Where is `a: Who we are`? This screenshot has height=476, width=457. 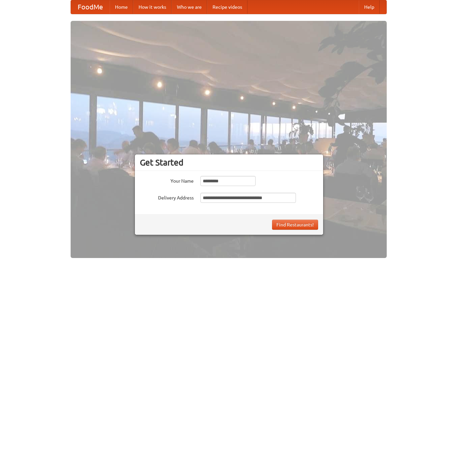
a: Who we are is located at coordinates (189, 7).